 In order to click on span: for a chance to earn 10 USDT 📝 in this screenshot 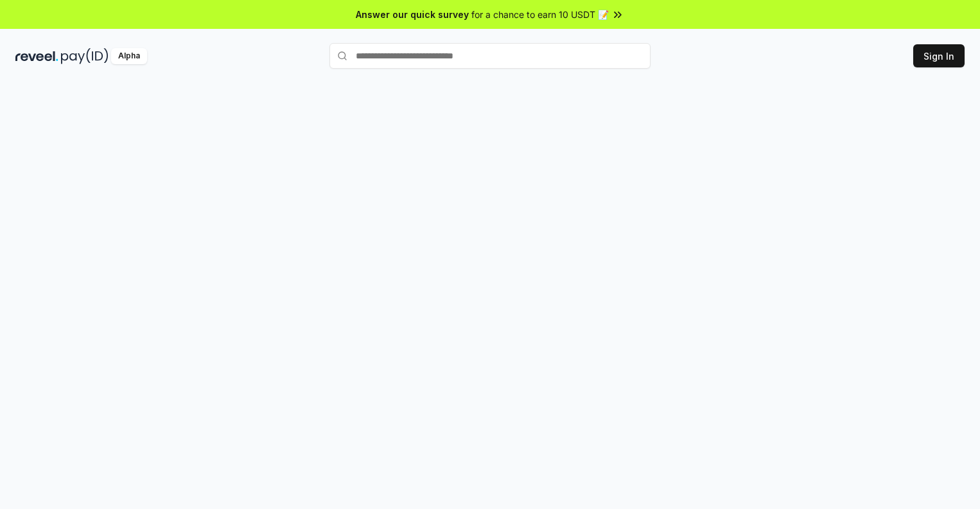, I will do `click(540, 14)`.